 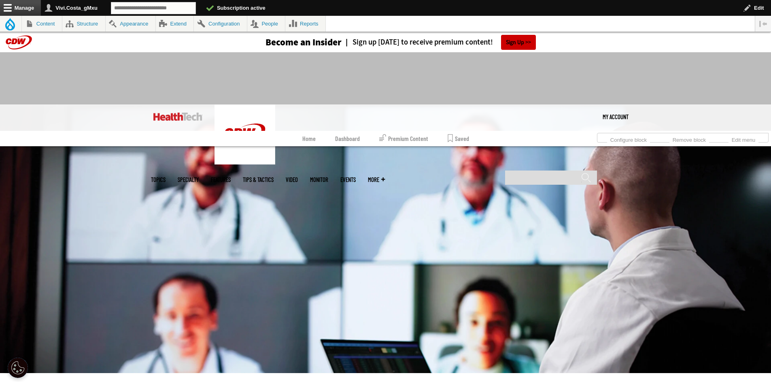 I want to click on a: Dashboard, so click(x=347, y=138).